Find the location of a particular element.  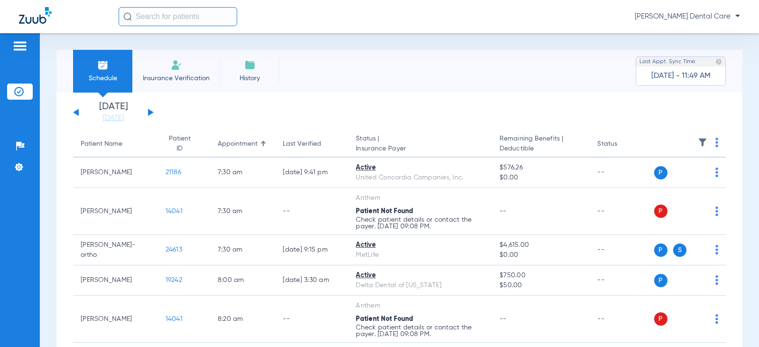

img: filter.svg is located at coordinates (703, 142).